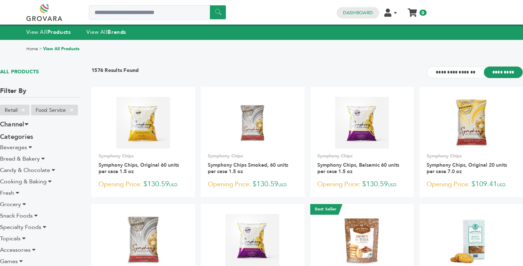  I want to click on strong: Products, so click(59, 32).